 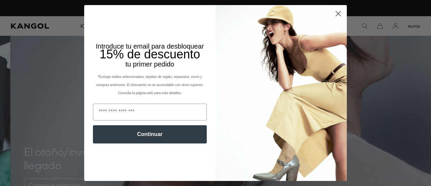 I want to click on font: tu primer pedido, so click(x=150, y=64).